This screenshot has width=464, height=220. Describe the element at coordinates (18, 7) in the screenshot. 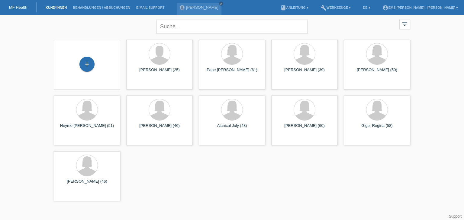

I see `a: MF Health` at that location.